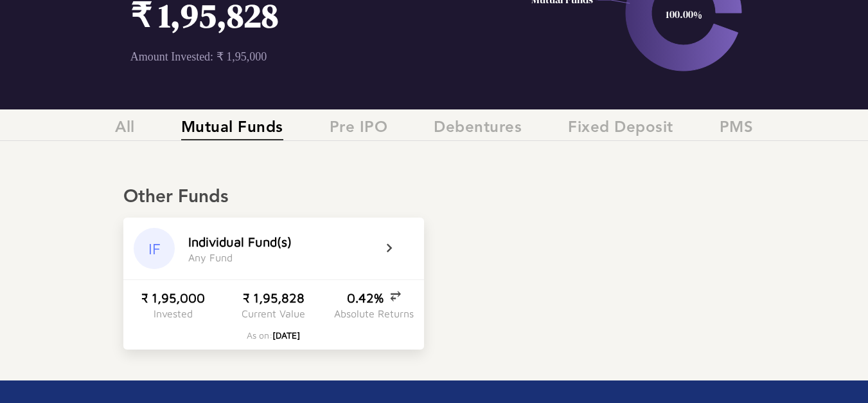  Describe the element at coordinates (210, 257) in the screenshot. I see `div: A n y F u n d` at that location.